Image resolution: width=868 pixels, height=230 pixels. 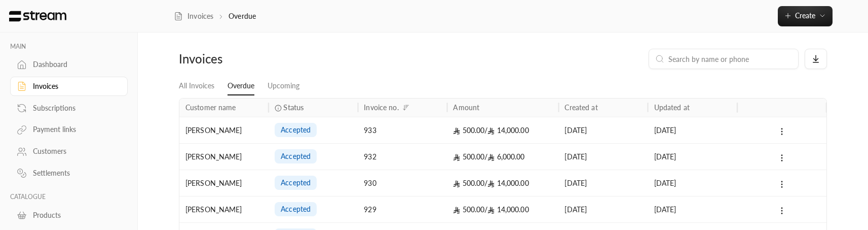 I want to click on div: Created at, so click(x=580, y=107).